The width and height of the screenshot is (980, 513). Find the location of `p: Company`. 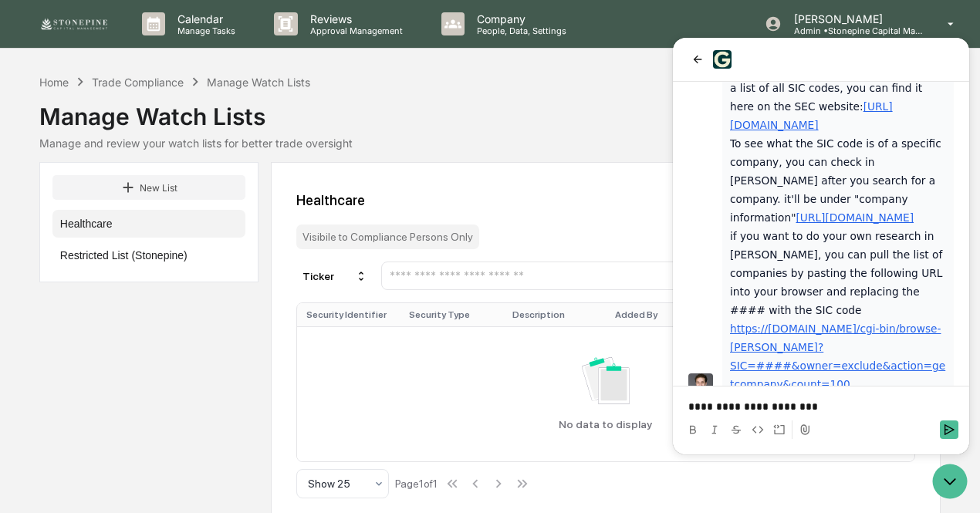

p: Company is located at coordinates (519, 19).